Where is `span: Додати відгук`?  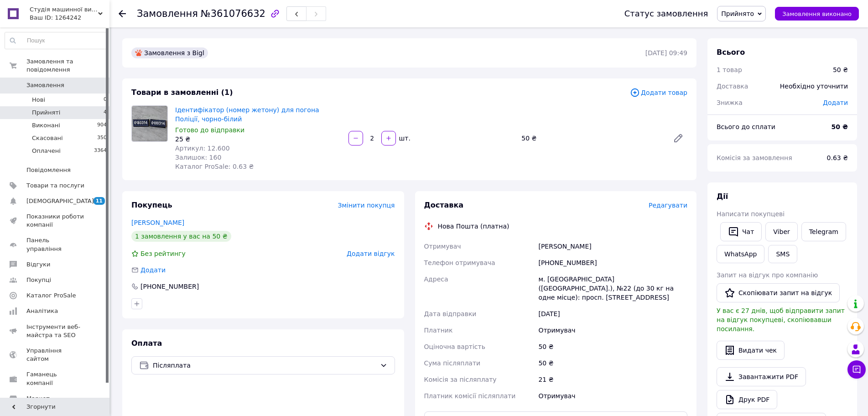
span: Додати відгук is located at coordinates (370, 254).